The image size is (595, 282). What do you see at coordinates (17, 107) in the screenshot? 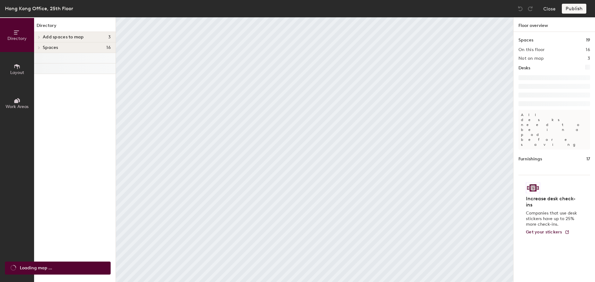
I see `span: Work Areas` at bounding box center [17, 107].